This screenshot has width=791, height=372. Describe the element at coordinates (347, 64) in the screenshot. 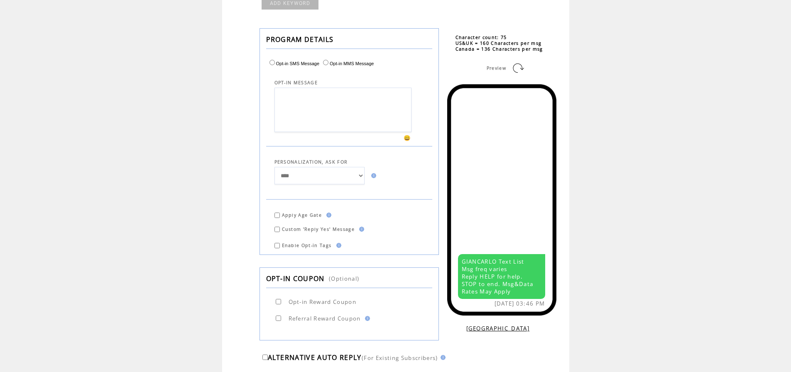

I see `label: Opt-in MMS Message` at that location.